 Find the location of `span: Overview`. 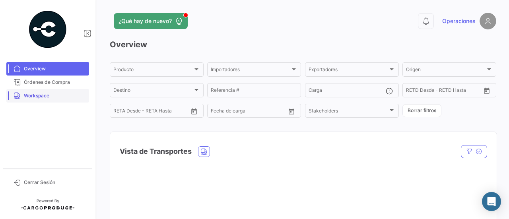

span: Overview is located at coordinates (55, 69).